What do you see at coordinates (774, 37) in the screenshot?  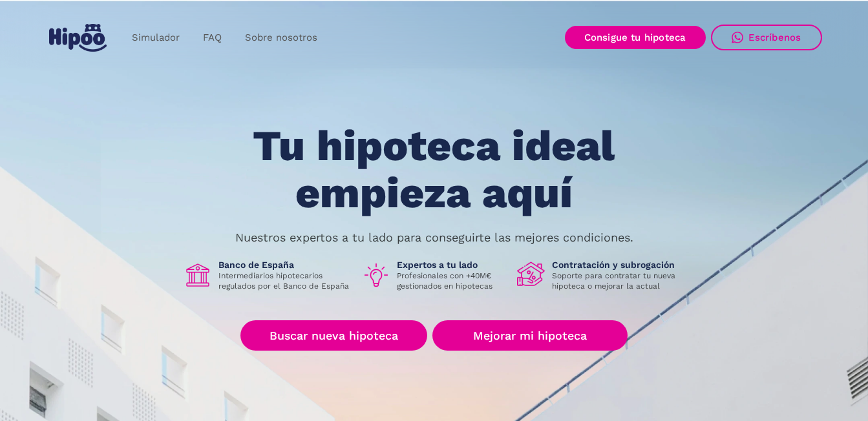 I see `div: Escríbenos` at bounding box center [774, 37].